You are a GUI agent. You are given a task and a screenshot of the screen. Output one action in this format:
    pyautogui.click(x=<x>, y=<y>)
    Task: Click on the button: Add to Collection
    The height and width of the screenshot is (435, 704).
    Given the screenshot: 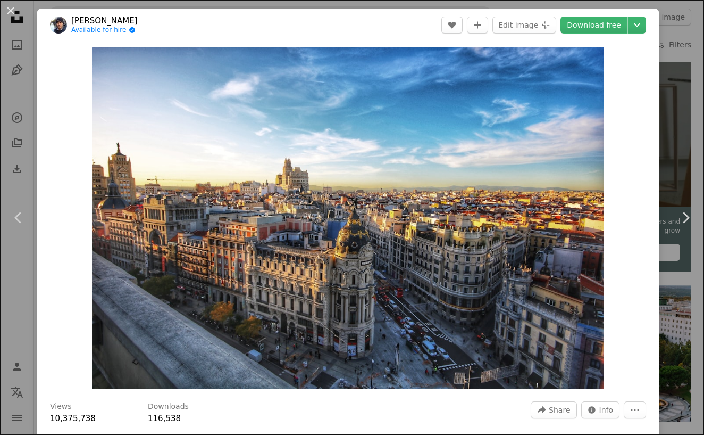 What is the action you would take?
    pyautogui.click(x=478, y=25)
    